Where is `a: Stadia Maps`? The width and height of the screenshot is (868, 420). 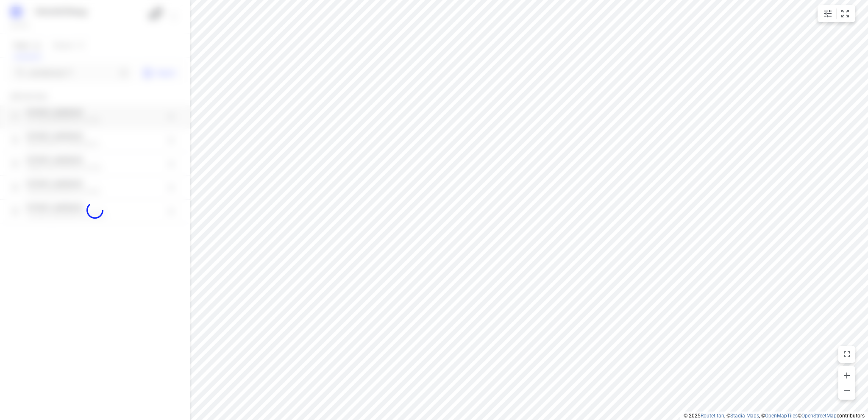 a: Stadia Maps is located at coordinates (745, 415).